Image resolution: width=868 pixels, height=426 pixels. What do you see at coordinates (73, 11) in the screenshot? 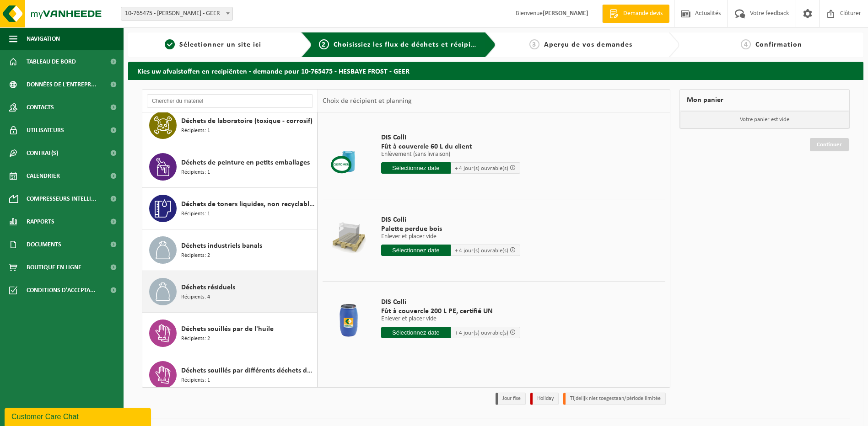
I see `div: Customer Care Chat` at bounding box center [73, 11].